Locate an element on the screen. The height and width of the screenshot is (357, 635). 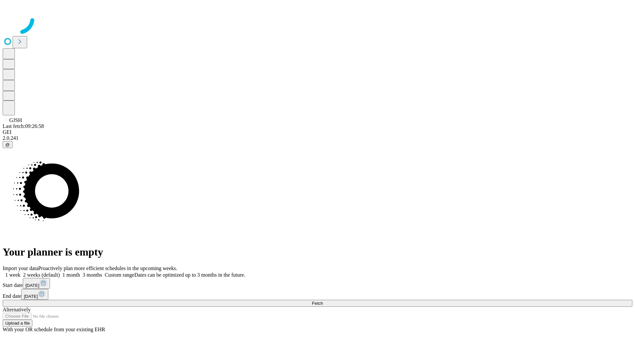
span: Import your data is located at coordinates (21, 268).